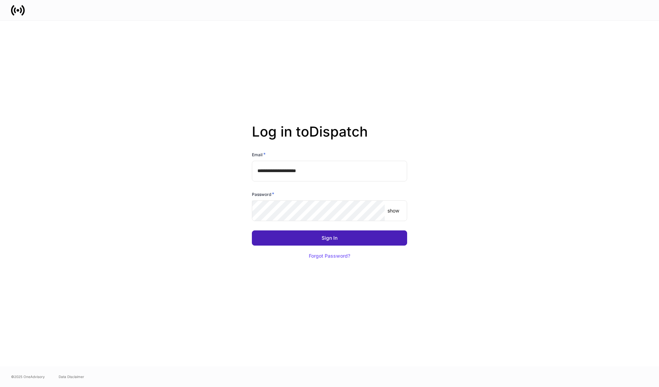 This screenshot has width=659, height=387. What do you see at coordinates (330, 238) in the screenshot?
I see `button: Sign In` at bounding box center [330, 238].